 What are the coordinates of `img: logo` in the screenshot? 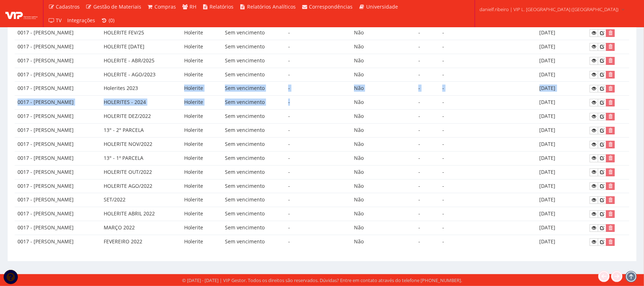 It's located at (22, 14).